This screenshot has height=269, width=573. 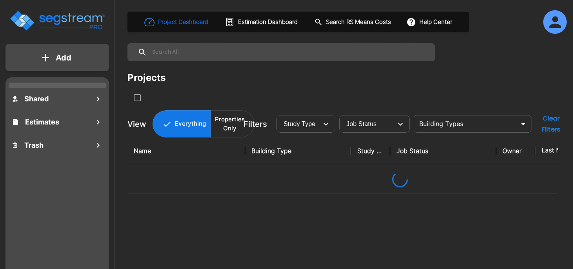 I want to click on th: Owner, so click(x=516, y=151).